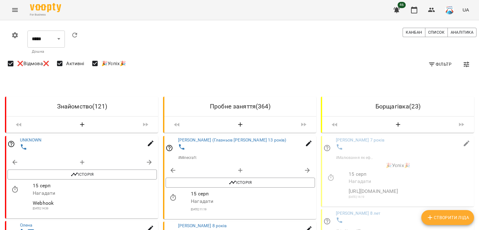 The height and width of the screenshot is (230, 479). Describe the element at coordinates (440, 64) in the screenshot. I see `button: Фільтр` at that location.